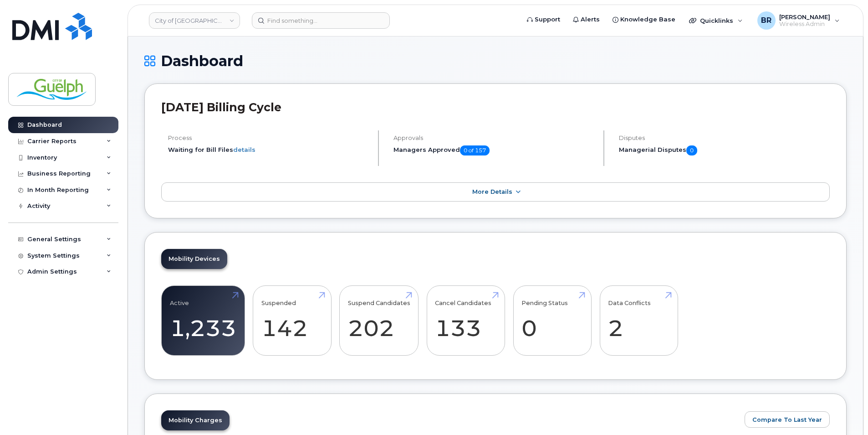 Image resolution: width=868 pixels, height=435 pixels. I want to click on span: Compare To Last Year, so click(787, 419).